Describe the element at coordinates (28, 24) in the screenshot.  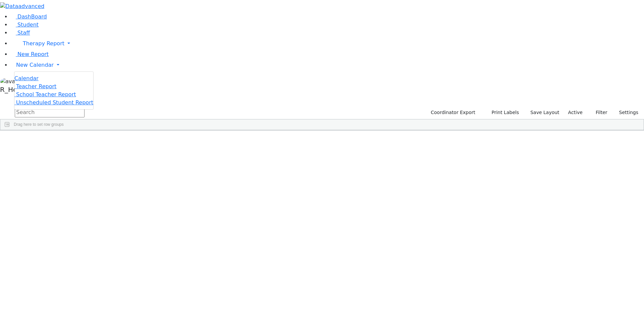
I see `span: Student` at that location.